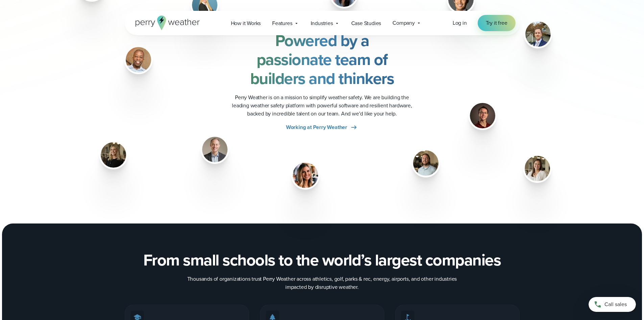 Image resolution: width=644 pixels, height=320 pixels. Describe the element at coordinates (305, 175) in the screenshot. I see `img: Meredith Chapman` at that location.